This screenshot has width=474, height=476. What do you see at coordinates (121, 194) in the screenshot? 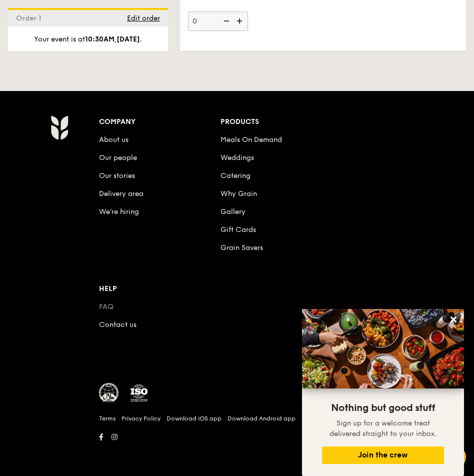
I see `a: Delivery area` at bounding box center [121, 194].